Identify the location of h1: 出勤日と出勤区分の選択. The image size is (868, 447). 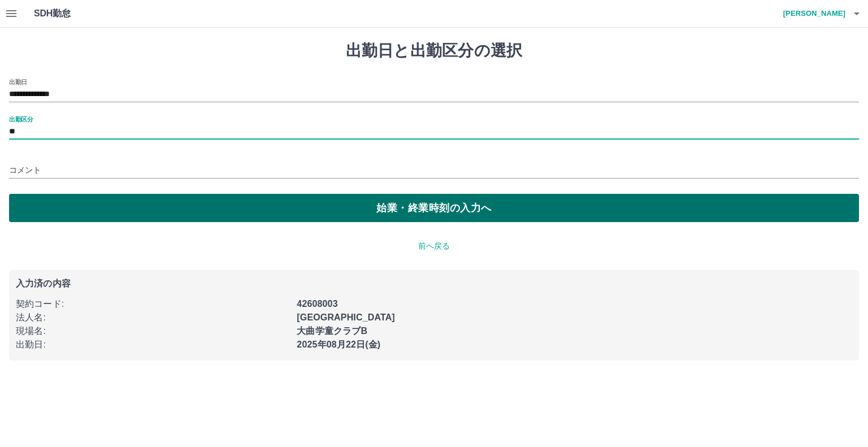
(434, 51).